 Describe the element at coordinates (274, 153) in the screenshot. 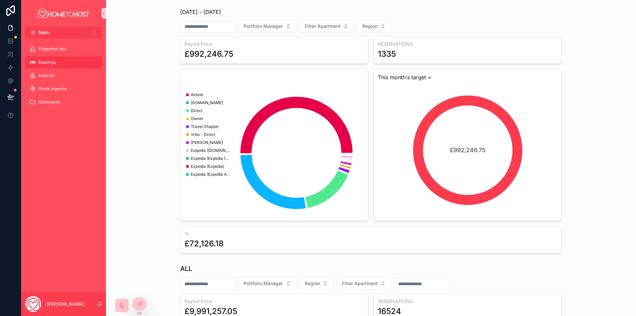

I see `div: chart` at that location.